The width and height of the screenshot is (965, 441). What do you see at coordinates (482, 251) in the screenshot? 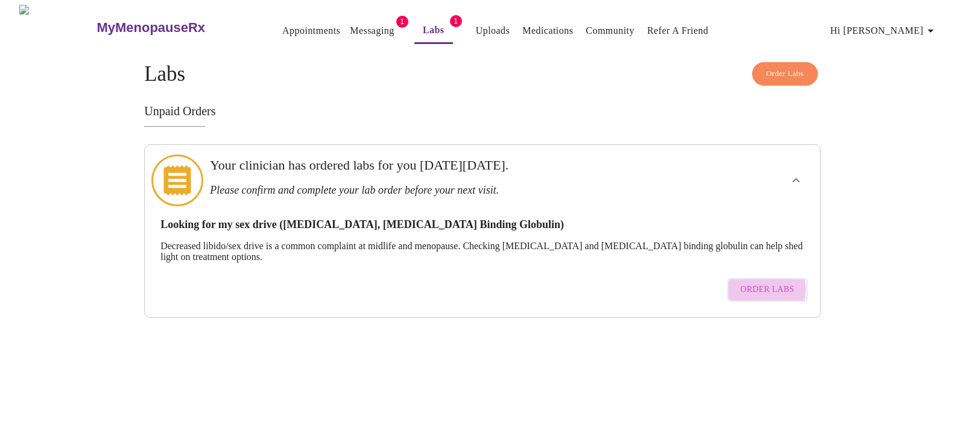
I see `p: Decreased libido/sex drive is a common complaint at midlife and menopause. Checking [MEDICAL_DATA...` at bounding box center [482, 251].